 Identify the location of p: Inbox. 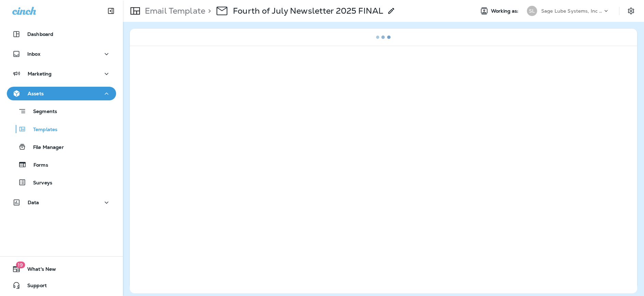
(34, 54).